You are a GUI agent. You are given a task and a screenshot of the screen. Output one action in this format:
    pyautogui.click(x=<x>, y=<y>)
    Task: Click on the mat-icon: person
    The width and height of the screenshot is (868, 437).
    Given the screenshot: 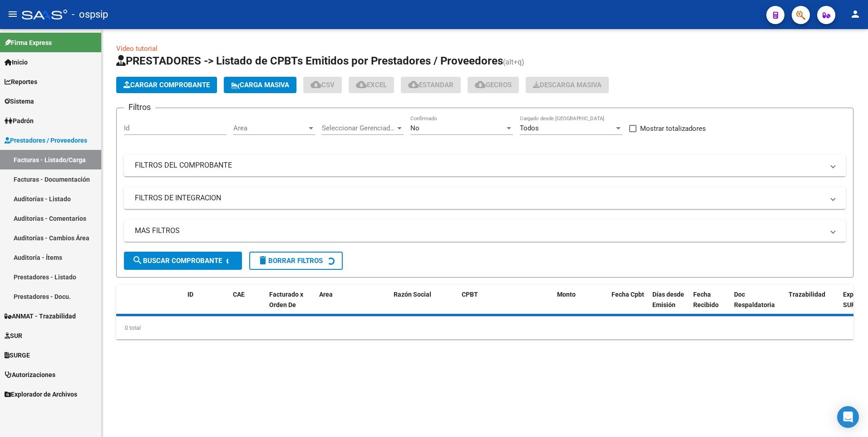 What is the action you would take?
    pyautogui.click(x=856, y=14)
    